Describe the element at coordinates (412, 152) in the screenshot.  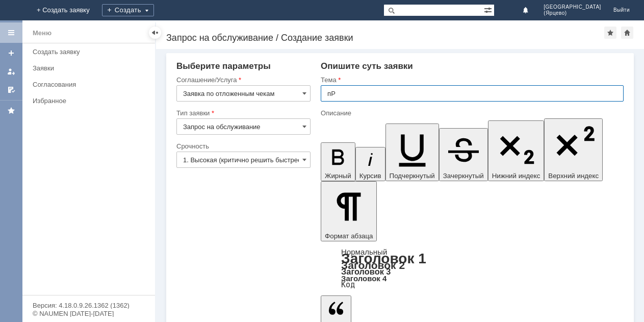
I see `button: Подчеркнутый` at that location.